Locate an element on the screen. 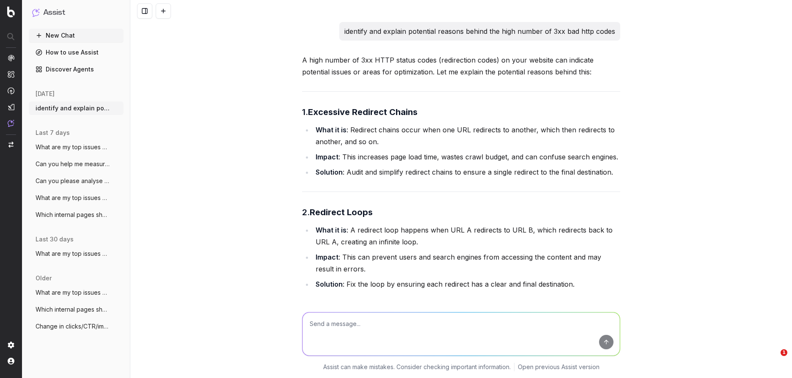 The image size is (792, 378). span: identify and explain potential reasons b is located at coordinates (73, 108).